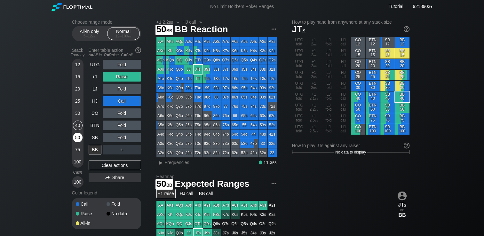 The height and width of the screenshot is (236, 484). I want to click on div: 32s, so click(272, 144).